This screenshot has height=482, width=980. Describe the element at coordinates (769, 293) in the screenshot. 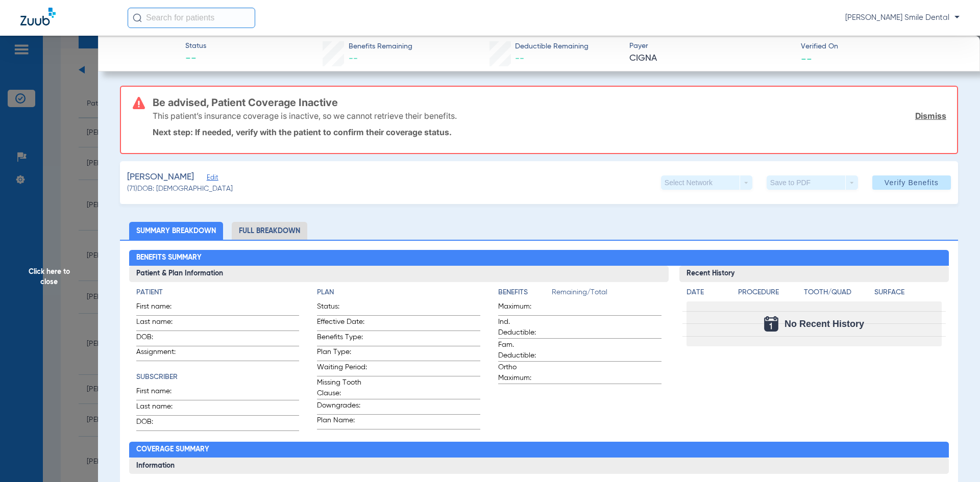

I see `h4: Procedure` at that location.